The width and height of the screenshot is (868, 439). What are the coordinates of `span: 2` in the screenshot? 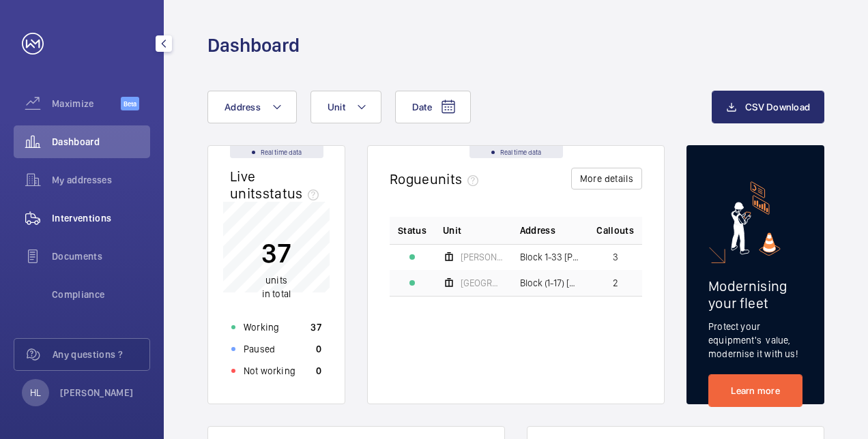 It's located at (615, 283).